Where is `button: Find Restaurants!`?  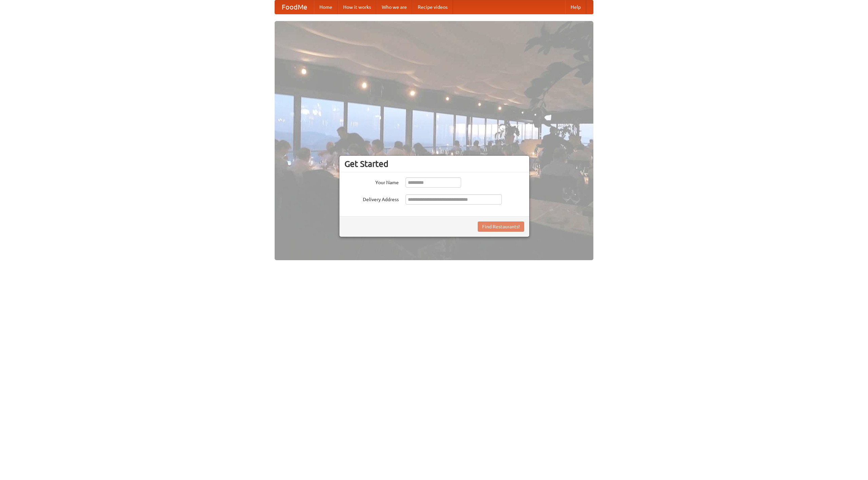
button: Find Restaurants! is located at coordinates (501, 227).